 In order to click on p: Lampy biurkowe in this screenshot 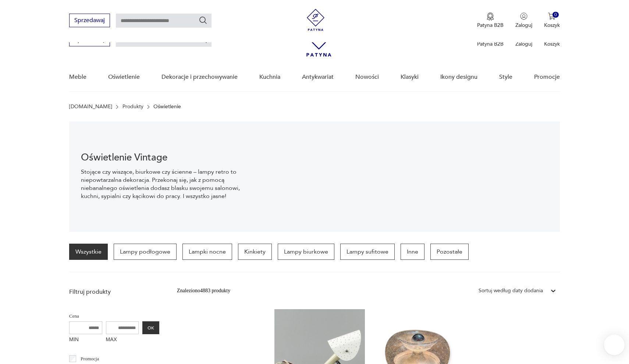, I will do `click(306, 252)`.